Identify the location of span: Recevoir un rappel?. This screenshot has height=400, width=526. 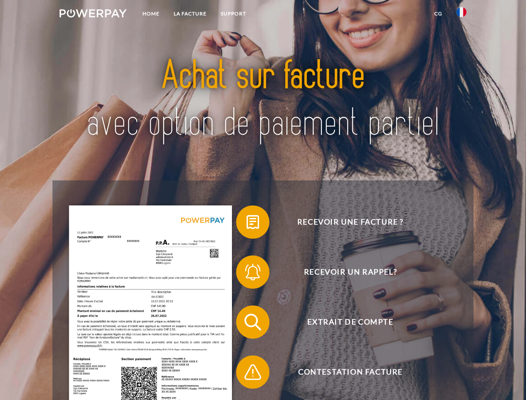
(350, 272).